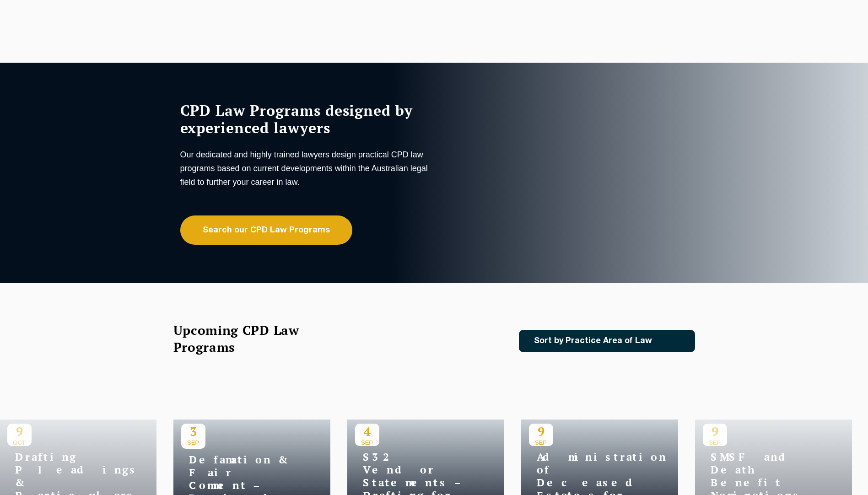 The width and height of the screenshot is (868, 495). What do you see at coordinates (672, 341) in the screenshot?
I see `img: Icon` at bounding box center [672, 341].